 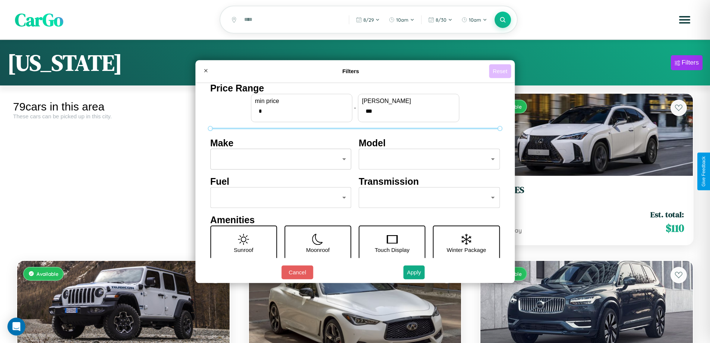 I want to click on p: Touch Display, so click(x=392, y=249).